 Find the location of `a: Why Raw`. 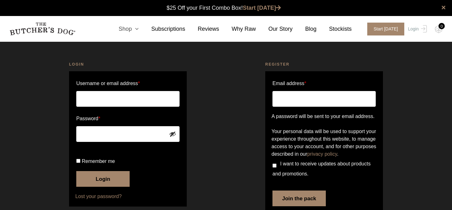

a: Why Raw is located at coordinates (237, 29).